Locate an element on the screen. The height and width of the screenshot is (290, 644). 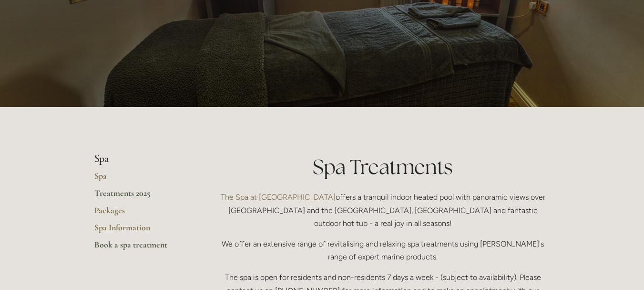
a: Spa is located at coordinates (140, 179).